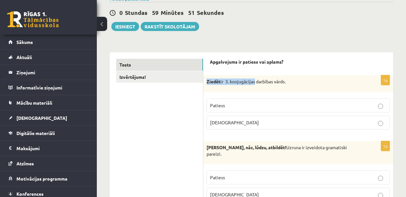  I want to click on span: Stundas, so click(136, 12).